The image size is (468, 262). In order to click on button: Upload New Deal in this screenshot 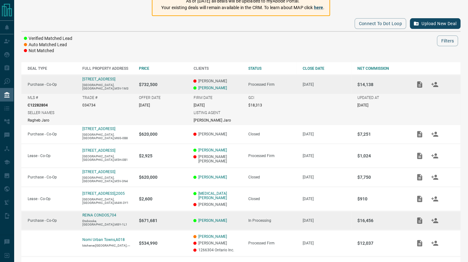, I will do `click(435, 24)`.